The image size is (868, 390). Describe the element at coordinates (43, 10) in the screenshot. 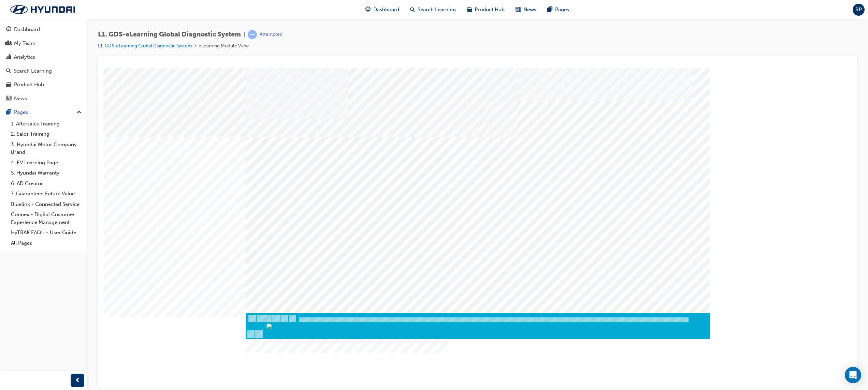

I see `img: Trak` at that location.